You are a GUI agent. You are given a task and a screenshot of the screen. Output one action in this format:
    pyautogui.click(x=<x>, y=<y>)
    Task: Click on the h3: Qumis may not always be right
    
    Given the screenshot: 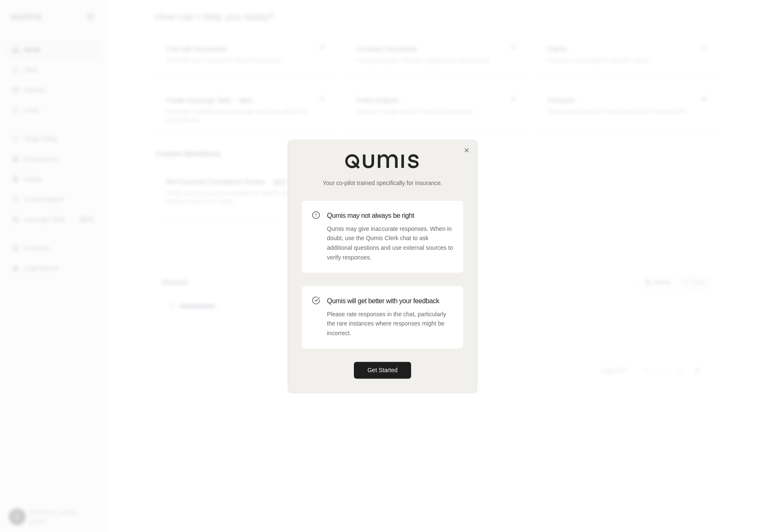 What is the action you would take?
    pyautogui.click(x=390, y=215)
    